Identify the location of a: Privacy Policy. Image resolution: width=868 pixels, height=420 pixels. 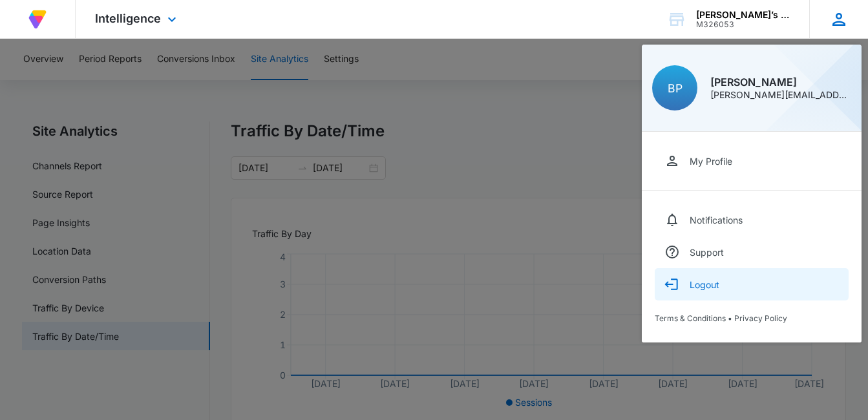
(760, 318).